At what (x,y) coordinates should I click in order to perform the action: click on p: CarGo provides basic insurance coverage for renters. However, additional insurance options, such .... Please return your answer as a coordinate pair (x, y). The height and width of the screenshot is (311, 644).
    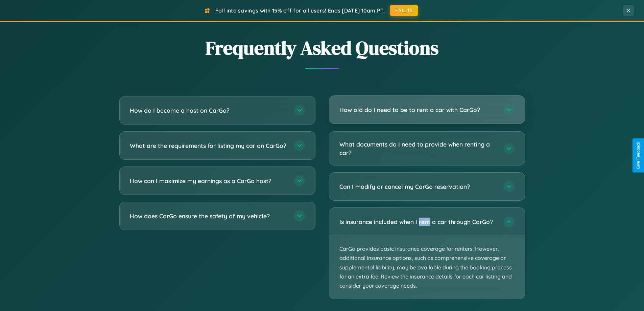
    Looking at the image, I should click on (427, 268).